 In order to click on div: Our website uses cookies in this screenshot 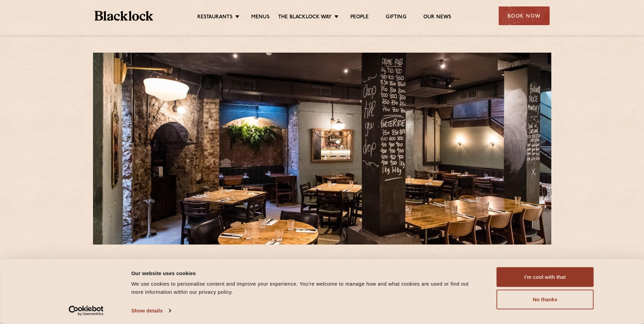, I will do `click(306, 273)`.